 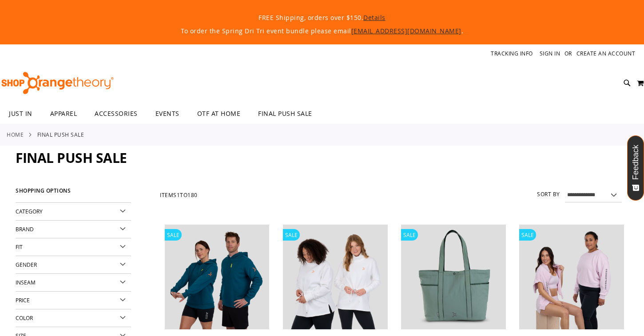 I want to click on span: Price, so click(x=23, y=300).